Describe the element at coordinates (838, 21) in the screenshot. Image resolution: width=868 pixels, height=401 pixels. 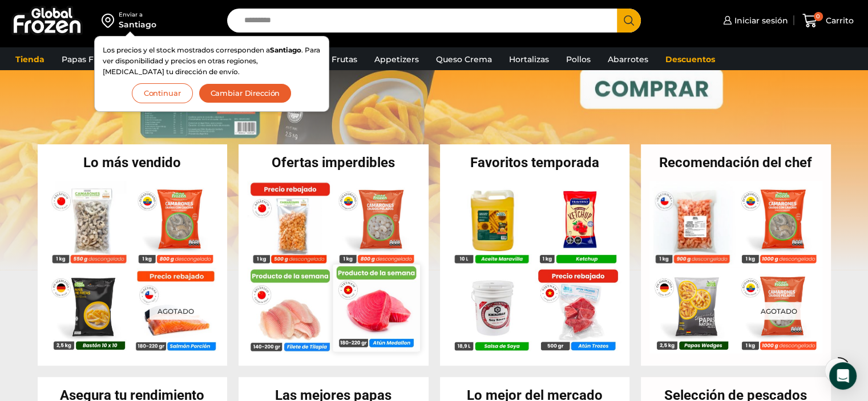
I see `span: Carrito` at that location.